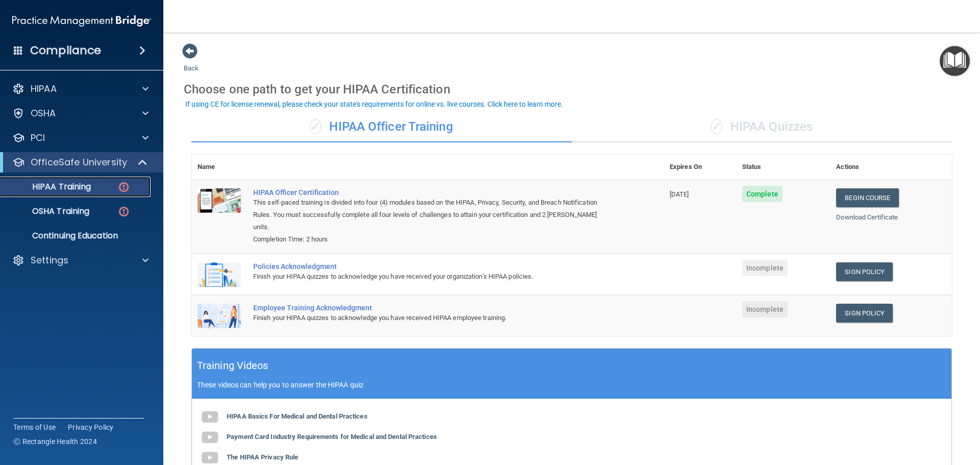 Image resolution: width=980 pixels, height=465 pixels. I want to click on p: Continuing Education, so click(76, 236).